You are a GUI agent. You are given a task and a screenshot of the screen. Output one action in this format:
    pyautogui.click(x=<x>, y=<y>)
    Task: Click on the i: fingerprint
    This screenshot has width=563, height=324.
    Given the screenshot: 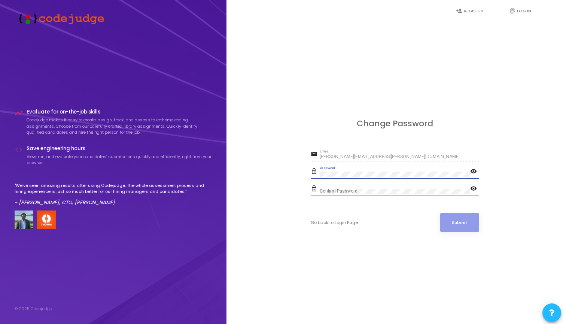 What is the action you would take?
    pyautogui.click(x=513, y=11)
    